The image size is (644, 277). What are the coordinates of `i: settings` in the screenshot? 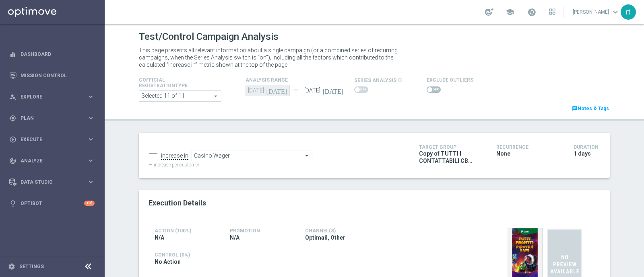 It's located at (12, 267).